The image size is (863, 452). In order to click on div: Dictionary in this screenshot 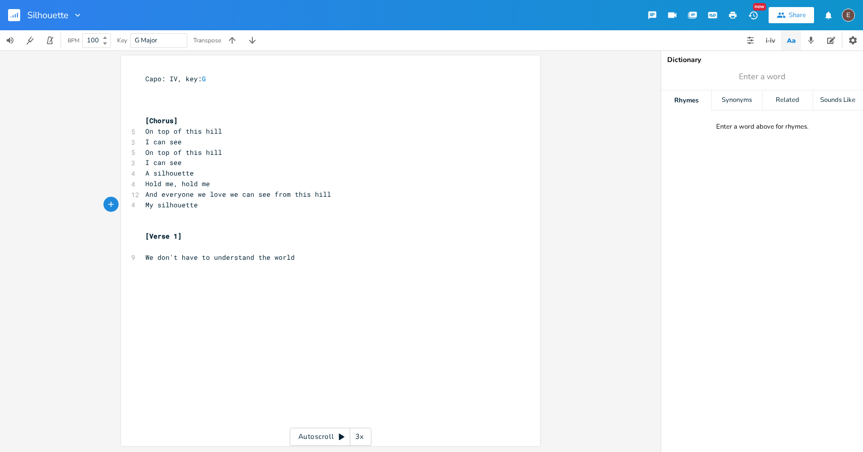, I will do `click(762, 60)`.